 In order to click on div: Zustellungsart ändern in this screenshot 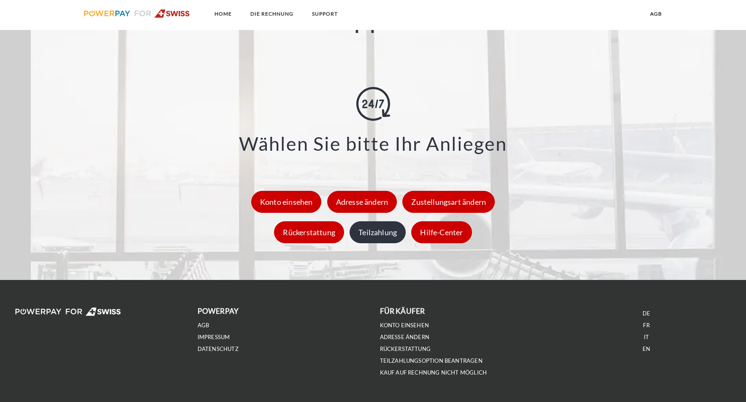, I will do `click(449, 202)`.